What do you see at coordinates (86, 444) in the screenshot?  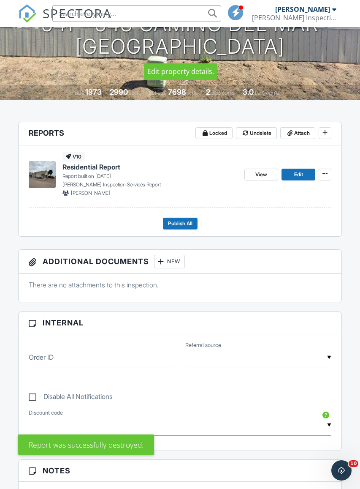 I see `div: Report was successfully destroyed.` at bounding box center [86, 444].